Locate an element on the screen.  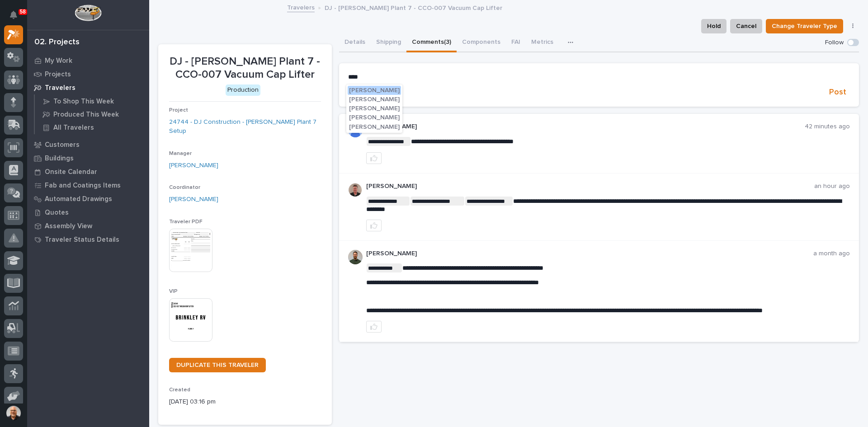
p: 42 minutes ago is located at coordinates (827, 127).